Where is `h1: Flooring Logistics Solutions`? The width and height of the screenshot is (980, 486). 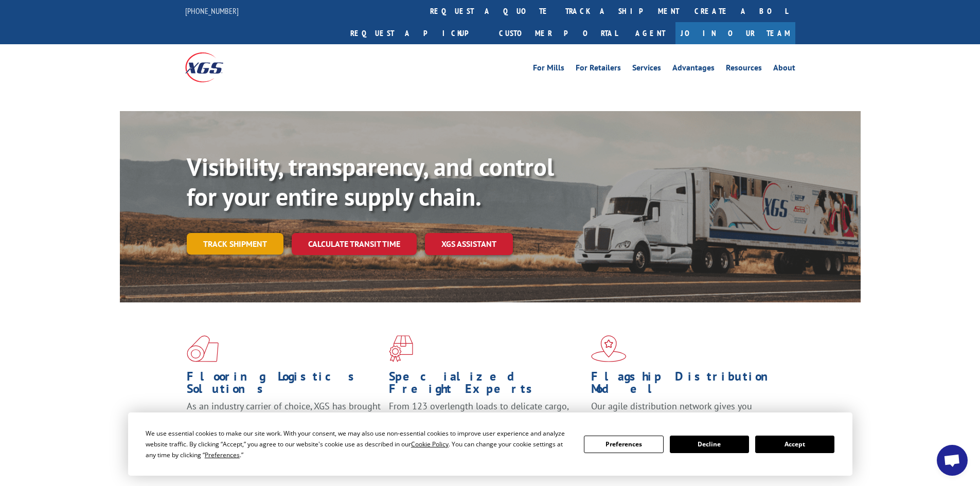 h1: Flooring Logistics Solutions is located at coordinates (284, 385).